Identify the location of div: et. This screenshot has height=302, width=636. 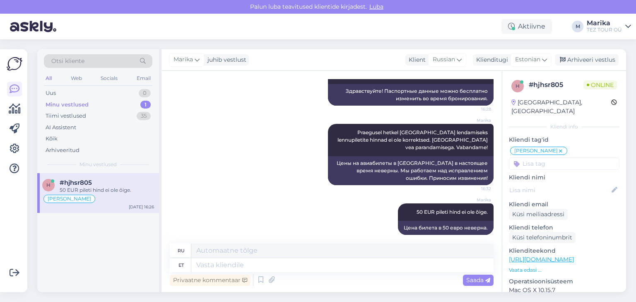
(181, 265).